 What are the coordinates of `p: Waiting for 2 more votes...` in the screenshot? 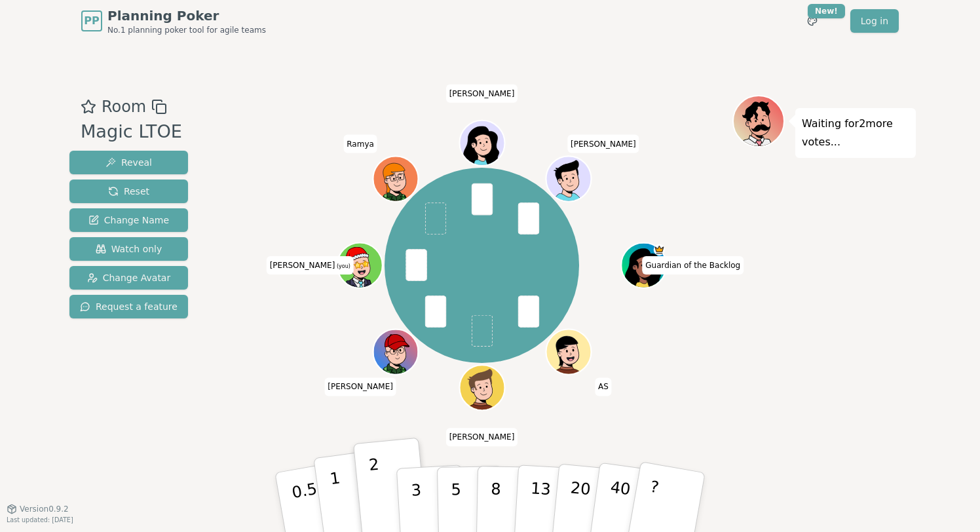 It's located at (856, 133).